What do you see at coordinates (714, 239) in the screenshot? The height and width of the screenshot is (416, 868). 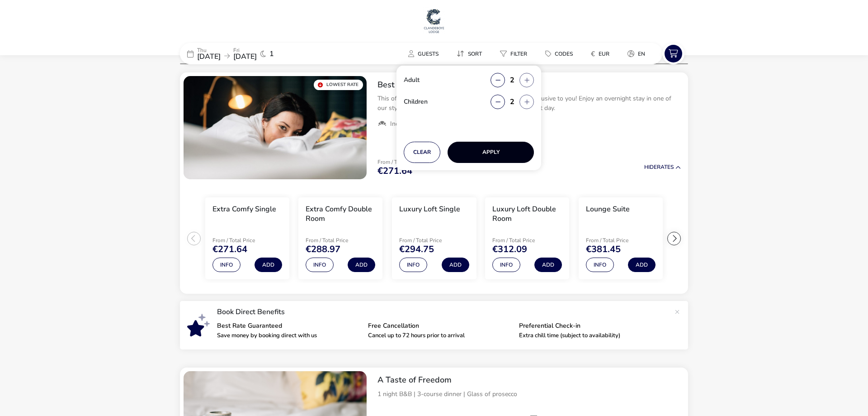 I see `swiper-slide: 6 / 7` at bounding box center [714, 239].